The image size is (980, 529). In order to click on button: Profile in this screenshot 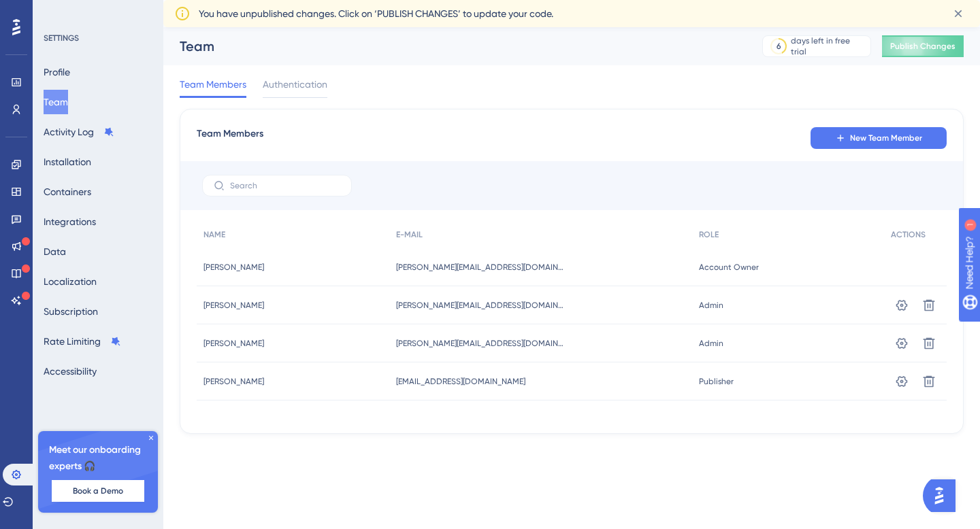, I will do `click(56, 72)`.